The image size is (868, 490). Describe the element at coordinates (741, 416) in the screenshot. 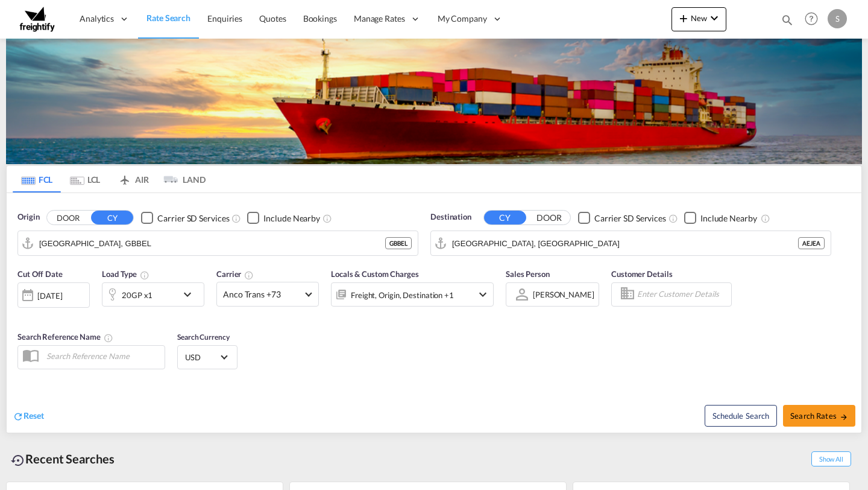

I see `button: Note: By default Schedule search will only considerorigin ports, destination ports and cut off da...` at that location.